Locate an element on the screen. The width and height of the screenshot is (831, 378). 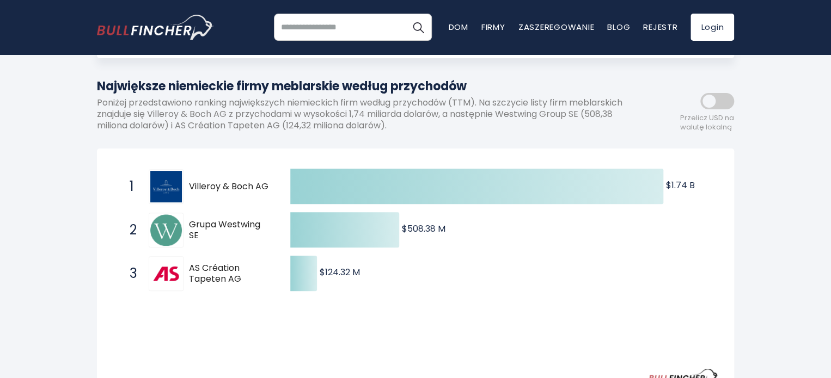
font: Największe niemieckie firmy meblarskie według przychodów is located at coordinates (281, 86).